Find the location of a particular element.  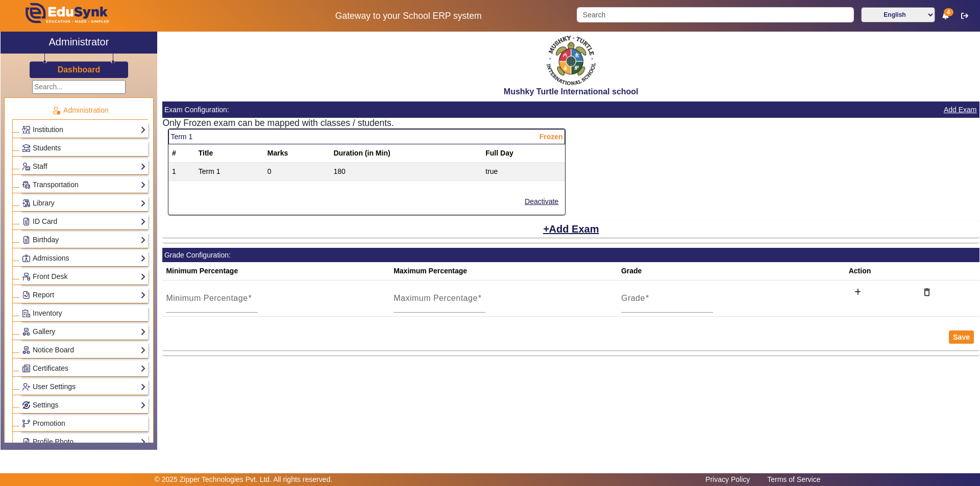

img: f2cfa3ea-8c3d-4776-b57d-4b8cb03411bc is located at coordinates (571, 60).